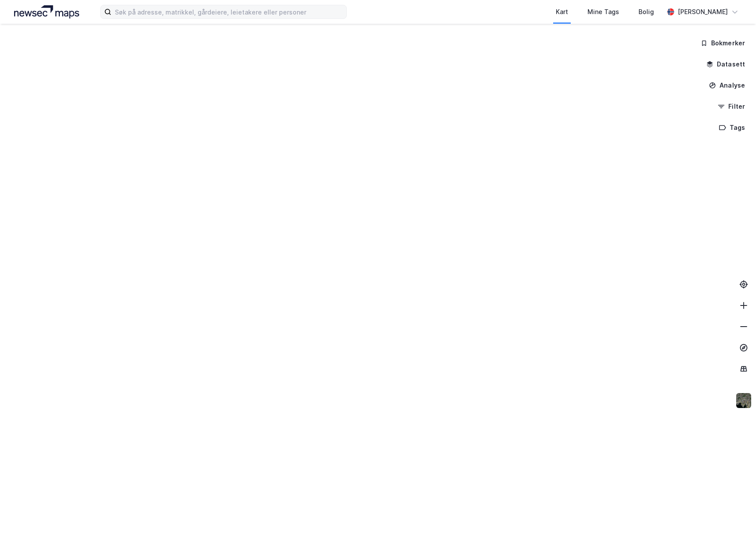 This screenshot has width=756, height=559. Describe the element at coordinates (734, 538) in the screenshot. I see `div: Chat Widget` at that location.